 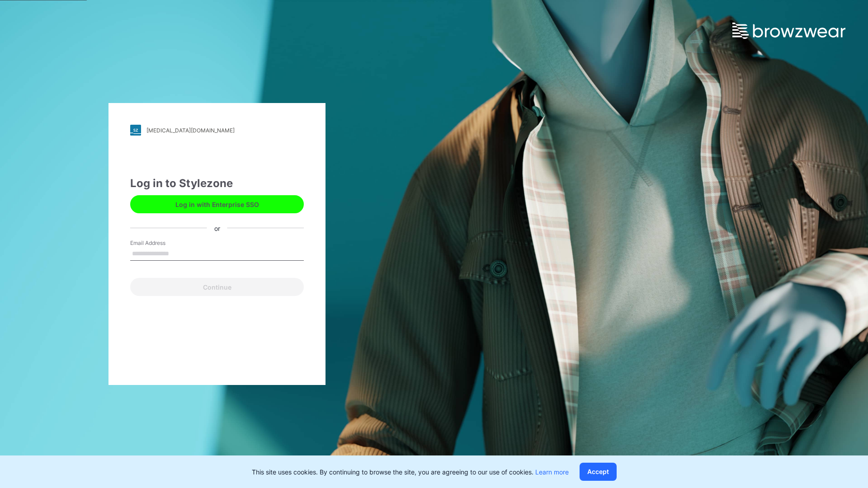 What do you see at coordinates (598, 472) in the screenshot?
I see `button: Accept` at bounding box center [598, 472].